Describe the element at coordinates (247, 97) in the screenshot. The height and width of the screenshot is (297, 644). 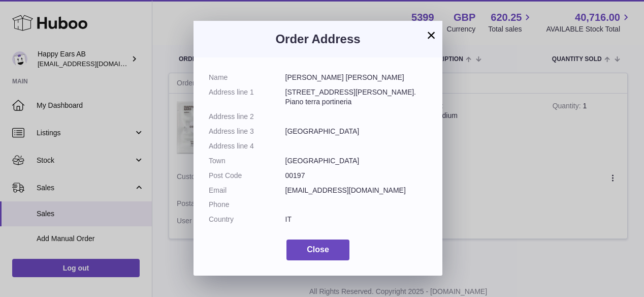
I see `dt: Address line 1` at that location.